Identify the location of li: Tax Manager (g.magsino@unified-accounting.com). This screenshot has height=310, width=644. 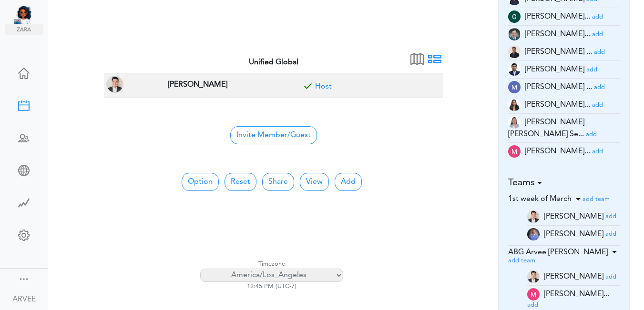
(564, 17).